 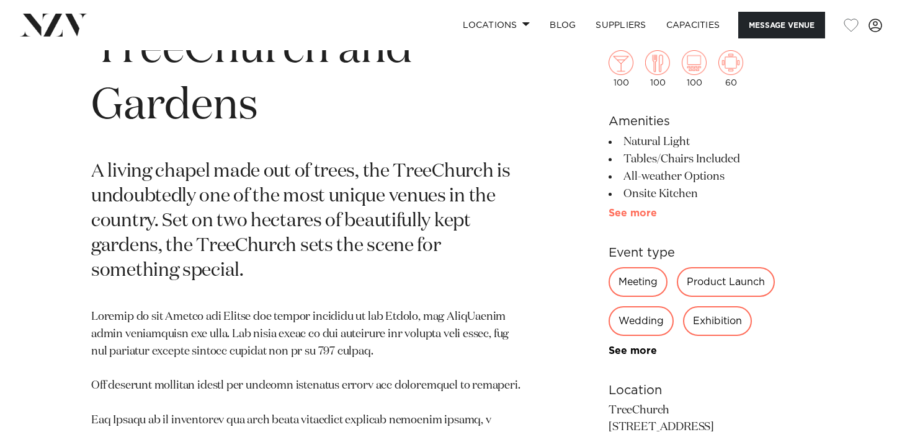 What do you see at coordinates (306, 79) in the screenshot?
I see `h1: TreeChurch and Gardens` at bounding box center [306, 79].